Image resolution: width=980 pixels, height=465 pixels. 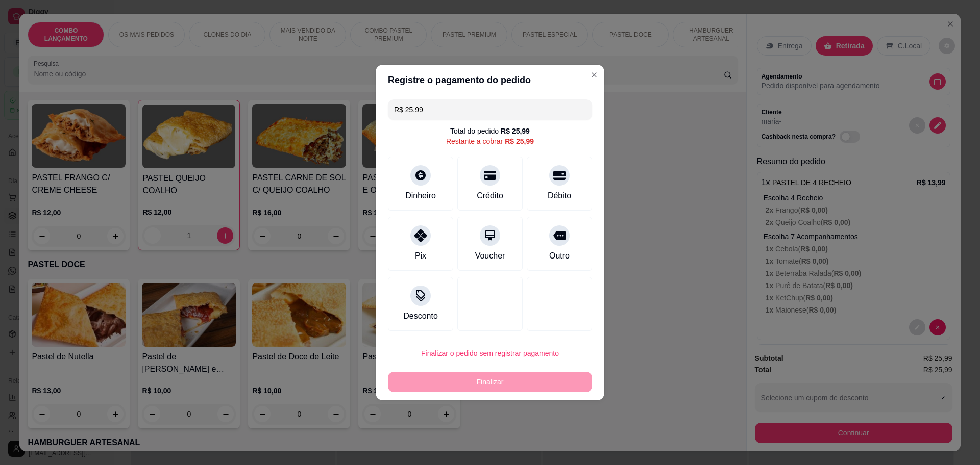 What do you see at coordinates (421, 256) in the screenshot?
I see `div: Pix` at bounding box center [421, 256].